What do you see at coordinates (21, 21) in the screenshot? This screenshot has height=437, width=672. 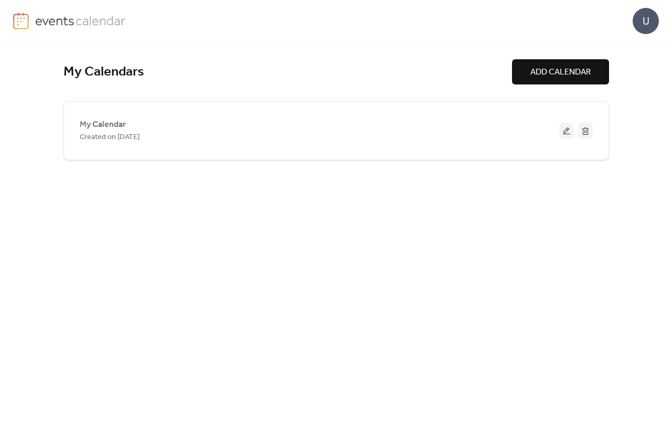 I see `img: logo` at bounding box center [21, 21].